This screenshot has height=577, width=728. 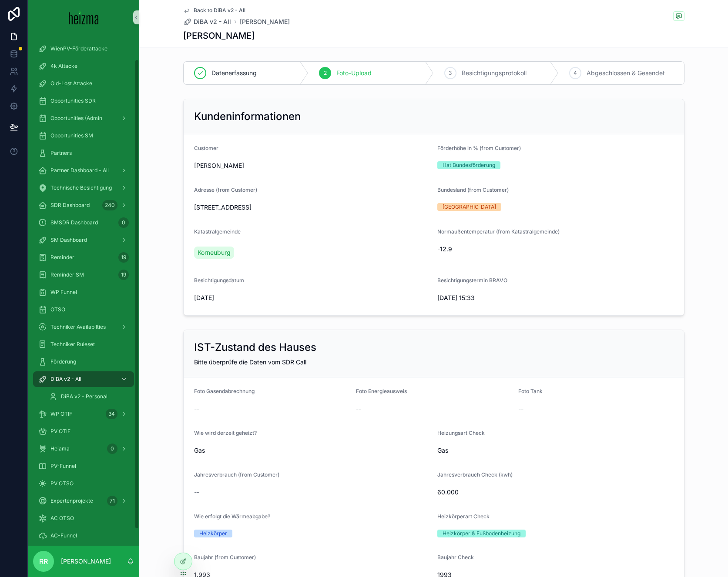 I want to click on h2: Kundeninformationen, so click(x=247, y=116).